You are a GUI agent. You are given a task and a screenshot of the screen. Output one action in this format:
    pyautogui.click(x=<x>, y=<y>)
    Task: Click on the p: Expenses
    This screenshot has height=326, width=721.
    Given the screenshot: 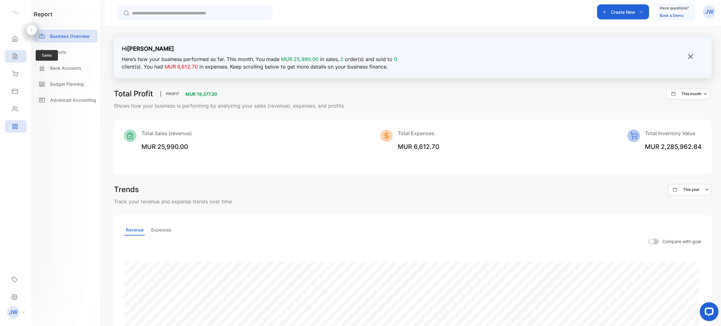 What is the action you would take?
    pyautogui.click(x=161, y=230)
    